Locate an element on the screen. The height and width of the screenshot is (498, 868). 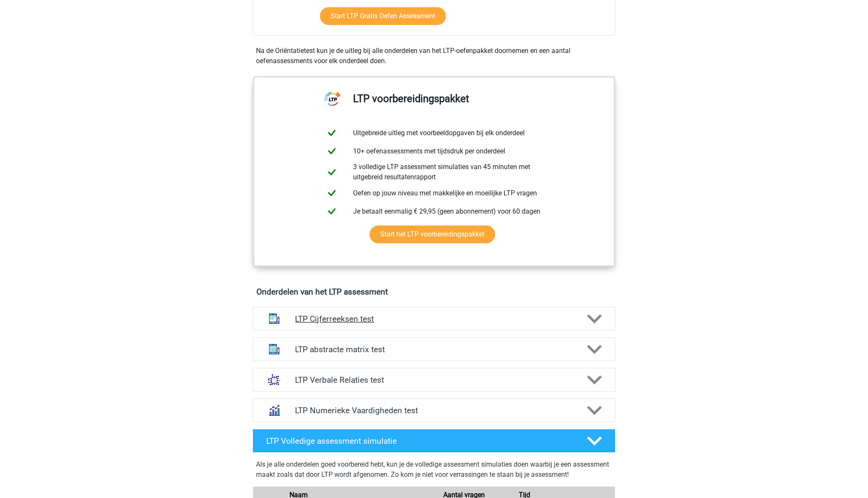
h4: LTP Verbale Relaties test is located at coordinates (434, 380).